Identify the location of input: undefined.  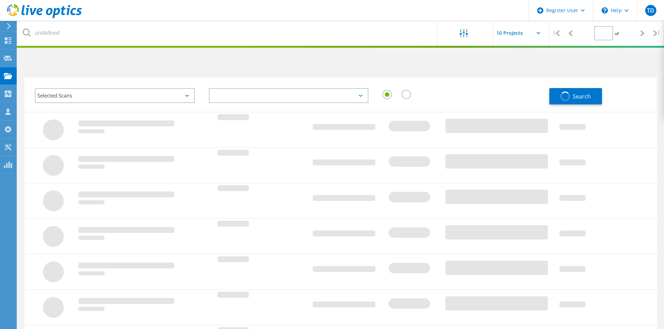
(228, 33).